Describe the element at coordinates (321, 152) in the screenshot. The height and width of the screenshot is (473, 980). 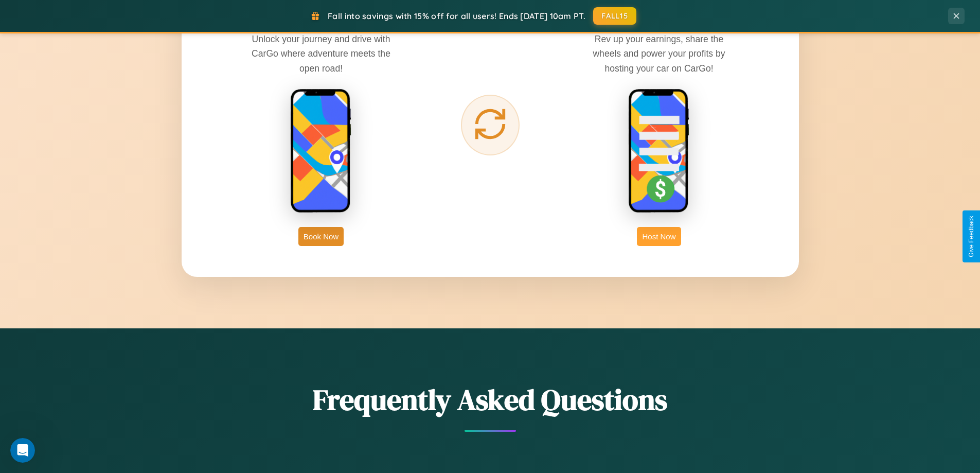
I see `img: rent phone` at that location.